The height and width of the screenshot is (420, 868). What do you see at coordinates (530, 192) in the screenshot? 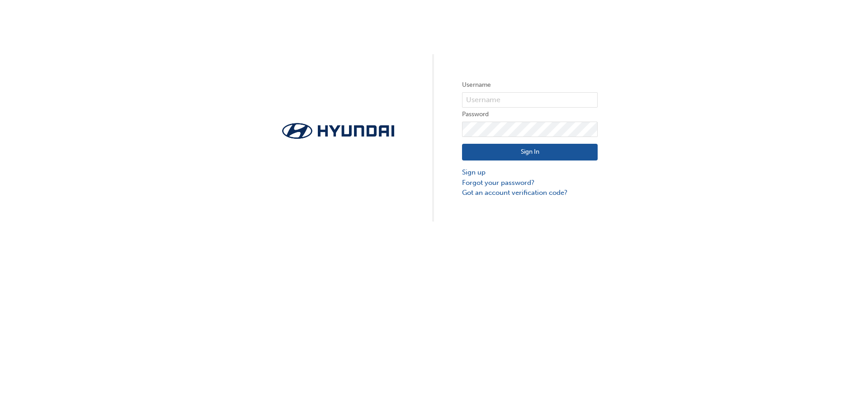
I see `a: Got an account verification code?` at bounding box center [530, 192].